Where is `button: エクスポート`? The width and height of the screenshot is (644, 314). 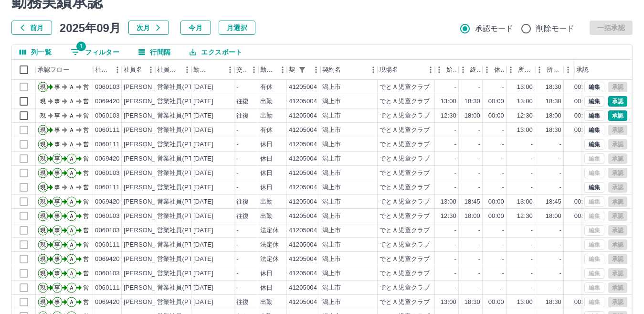
button: エクスポート is located at coordinates (215, 52).